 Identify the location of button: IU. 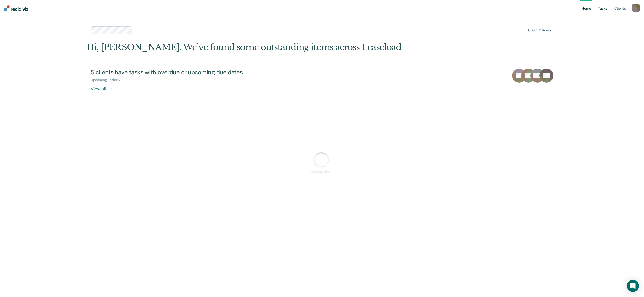
(636, 8).